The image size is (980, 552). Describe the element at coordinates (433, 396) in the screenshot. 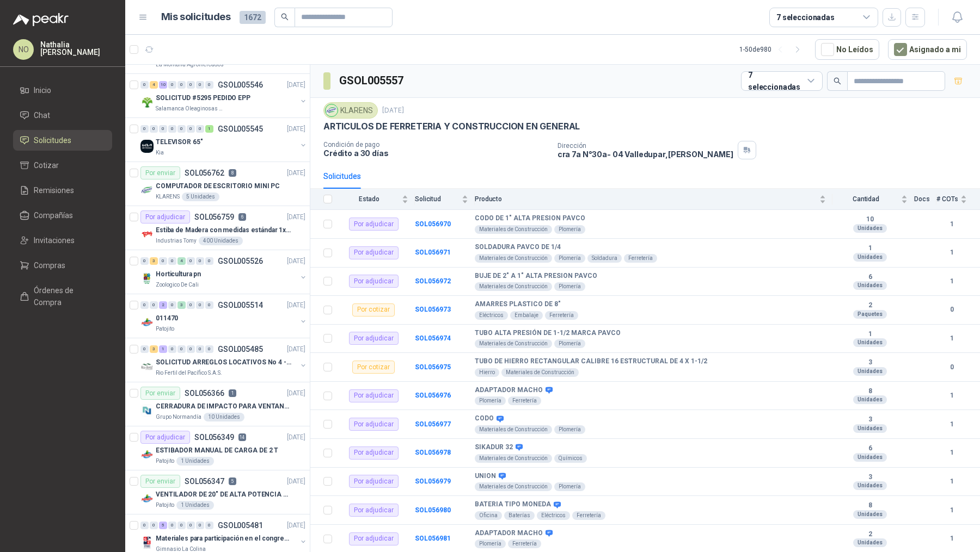

I see `b: SOL056976` at that location.